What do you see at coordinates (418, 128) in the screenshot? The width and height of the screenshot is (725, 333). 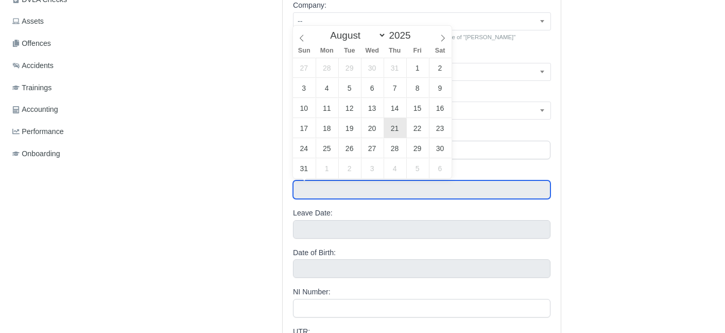 I see `span: August 22, 2025` at bounding box center [418, 128].